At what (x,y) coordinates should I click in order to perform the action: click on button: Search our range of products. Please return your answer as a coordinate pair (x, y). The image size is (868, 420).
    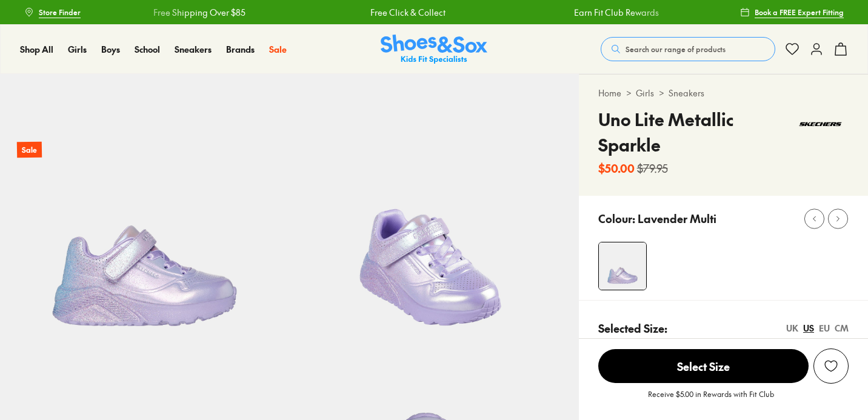
    Looking at the image, I should click on (688, 49).